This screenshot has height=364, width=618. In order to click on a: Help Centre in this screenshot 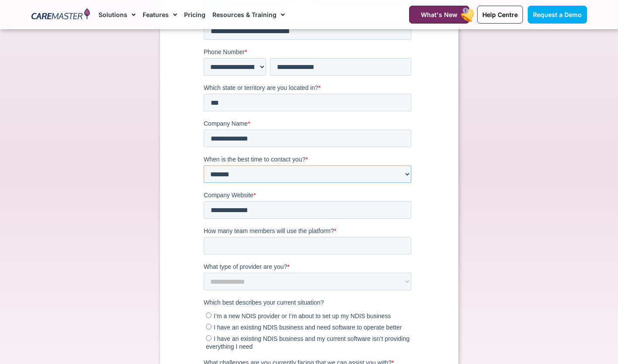, I will do `click(500, 15)`.